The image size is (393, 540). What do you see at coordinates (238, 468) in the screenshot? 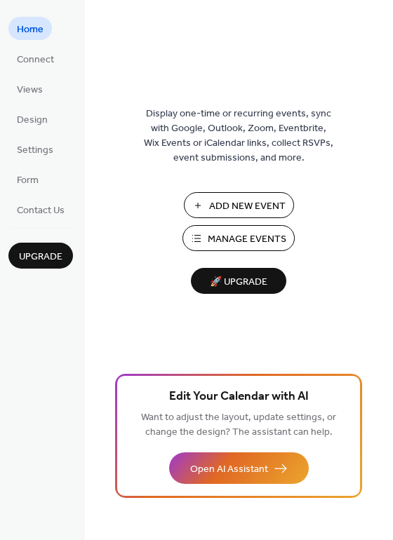
I see `button: Open AI Assistant` at bounding box center [238, 468].